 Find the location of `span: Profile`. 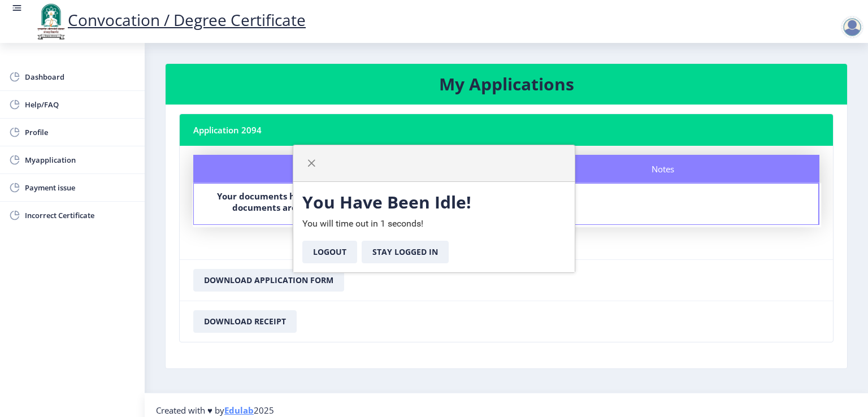

span: Profile is located at coordinates (80, 132).